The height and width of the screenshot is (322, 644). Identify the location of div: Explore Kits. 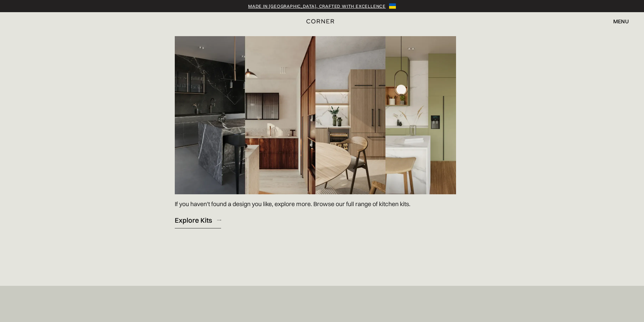
(194, 220).